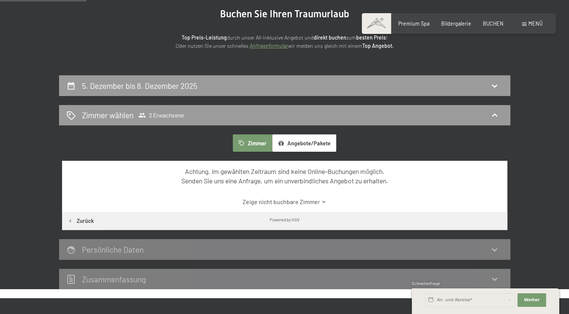 The image size is (569, 314). I want to click on span: Menü, so click(536, 23).